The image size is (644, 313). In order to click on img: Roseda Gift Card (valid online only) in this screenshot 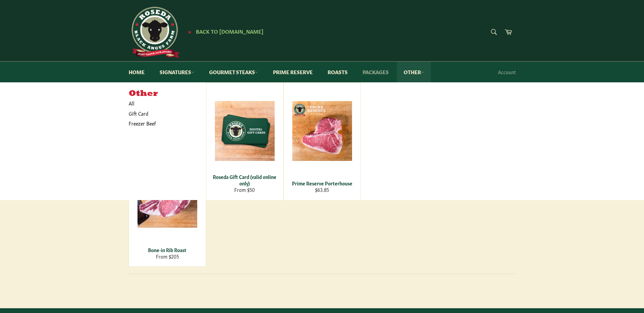, I will do `click(245, 131)`.